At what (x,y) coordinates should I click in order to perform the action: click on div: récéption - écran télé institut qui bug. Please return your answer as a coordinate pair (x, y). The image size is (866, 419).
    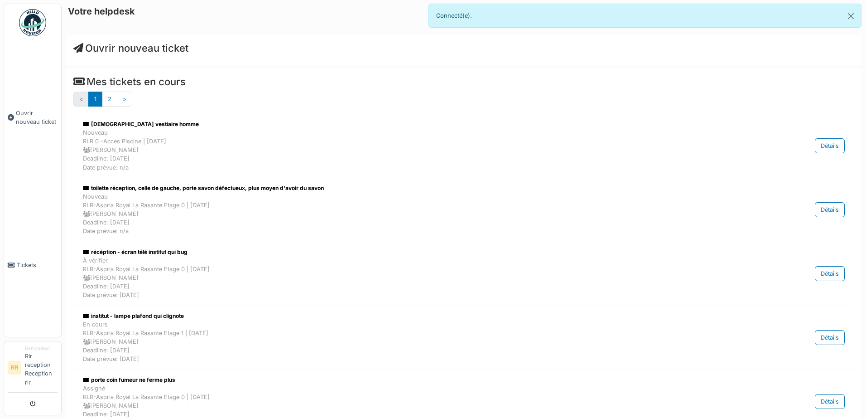
    Looking at the image, I should click on (408, 252).